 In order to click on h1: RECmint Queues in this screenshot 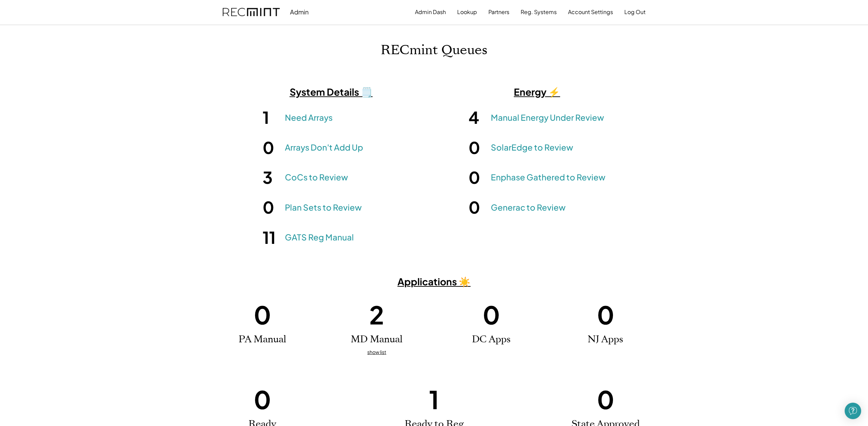, I will do `click(434, 50)`.